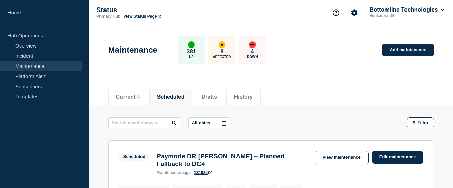 This screenshot has height=188, width=453. I want to click on a: Add maintenance, so click(408, 50).